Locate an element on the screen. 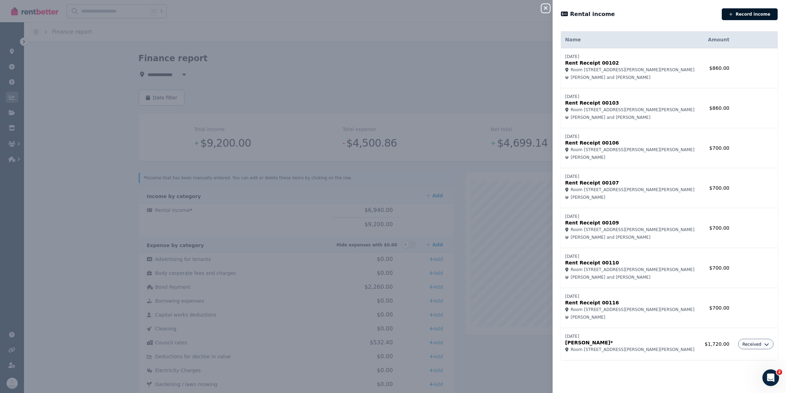 The width and height of the screenshot is (786, 393). td: $1,720.00 is located at coordinates (717, 344).